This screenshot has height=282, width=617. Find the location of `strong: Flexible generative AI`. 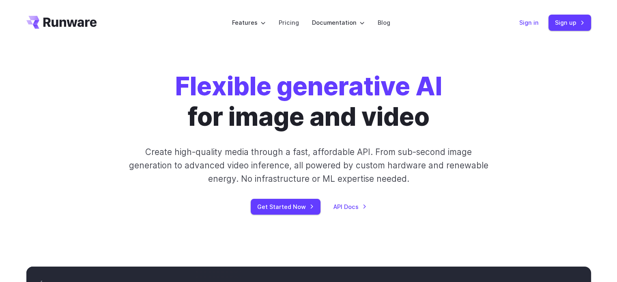

strong: Flexible generative AI is located at coordinates (309, 86).